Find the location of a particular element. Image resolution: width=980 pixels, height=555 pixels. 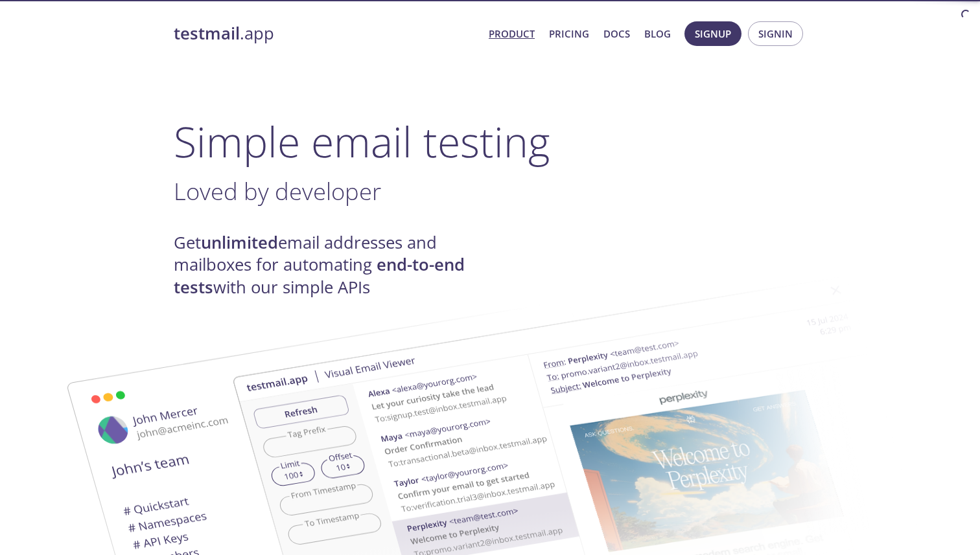

a: Docs is located at coordinates (616, 34).